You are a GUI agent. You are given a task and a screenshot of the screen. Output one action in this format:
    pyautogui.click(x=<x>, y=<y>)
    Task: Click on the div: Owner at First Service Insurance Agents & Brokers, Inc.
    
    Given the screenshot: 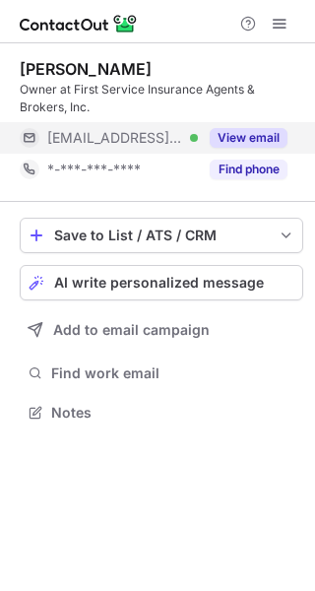 What is the action you would take?
    pyautogui.click(x=161, y=98)
    